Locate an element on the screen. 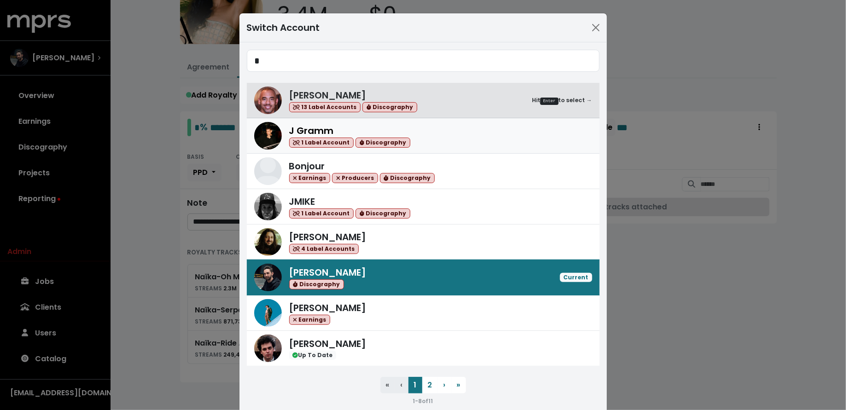  div: Switch Account is located at coordinates (283, 28).